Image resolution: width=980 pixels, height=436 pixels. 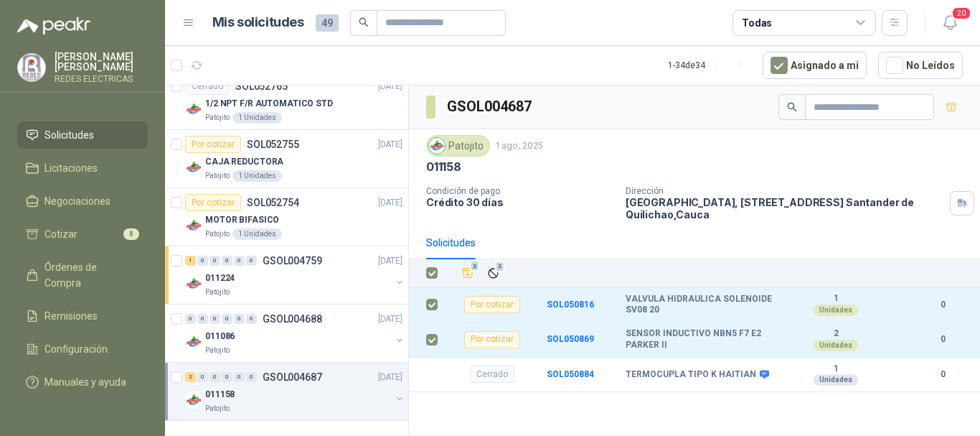 I want to click on a: Remisiones, so click(x=83, y=316).